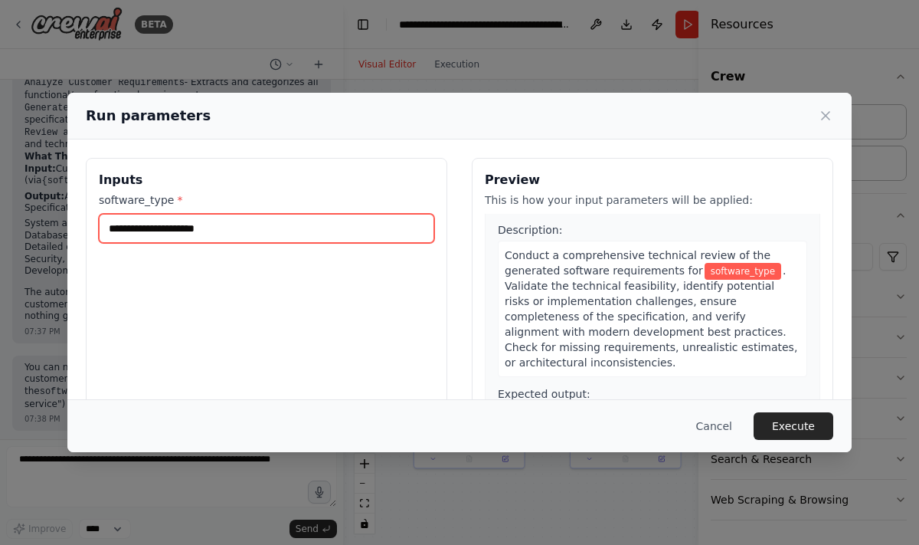 The width and height of the screenshot is (919, 545). What do you see at coordinates (148, 116) in the screenshot?
I see `h2: Run parameters` at bounding box center [148, 116].